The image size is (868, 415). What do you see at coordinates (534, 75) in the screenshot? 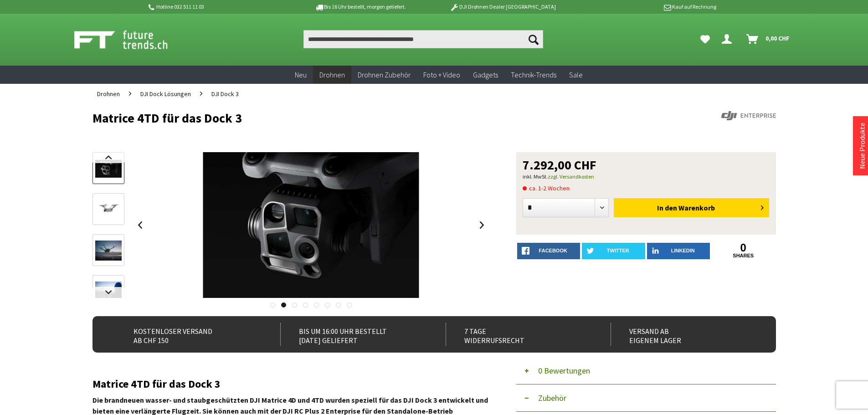
I see `span: Technik-Trends` at bounding box center [534, 75].